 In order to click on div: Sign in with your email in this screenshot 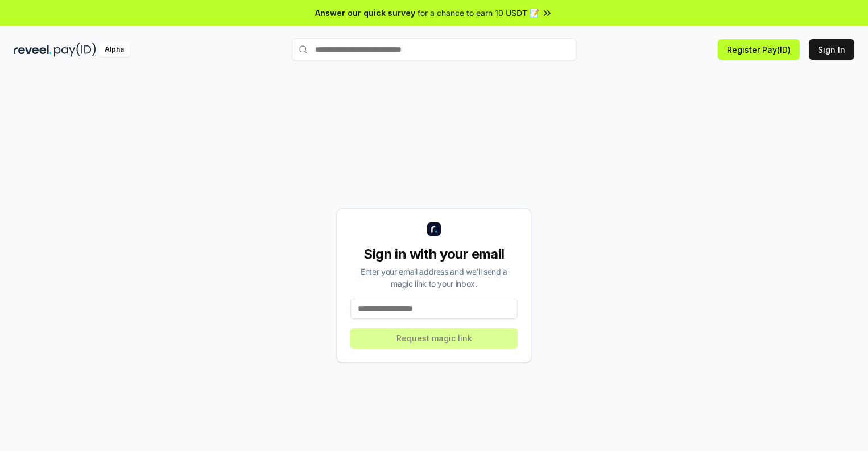, I will do `click(434, 254)`.